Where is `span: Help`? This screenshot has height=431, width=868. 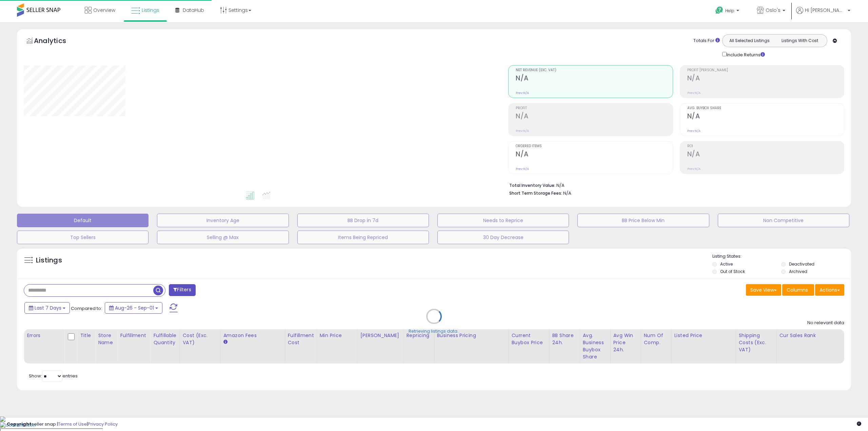
span: Help is located at coordinates (729, 11).